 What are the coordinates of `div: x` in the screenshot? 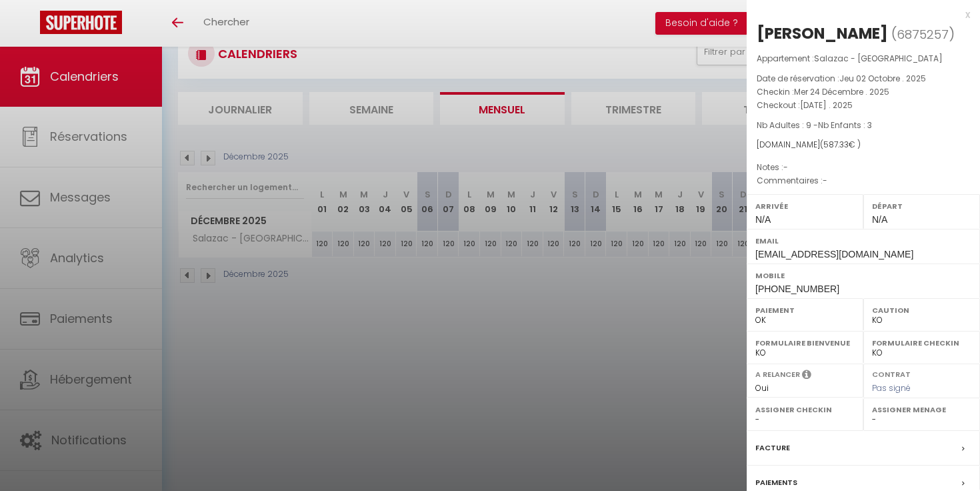 It's located at (858, 15).